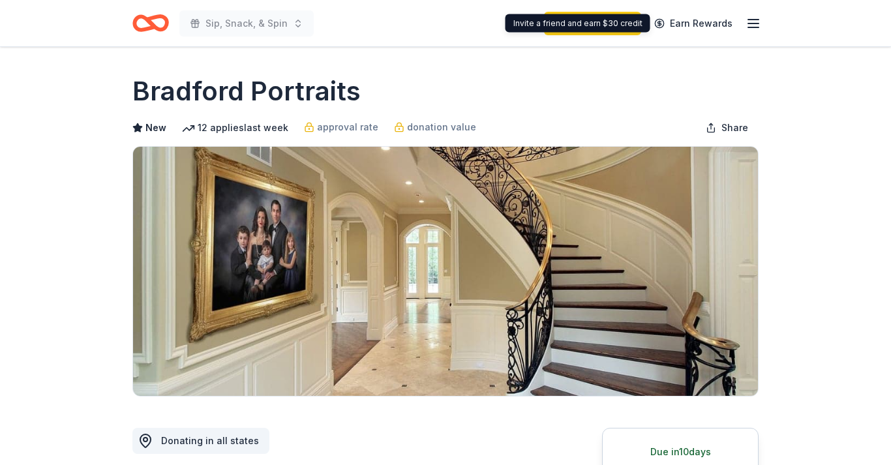  I want to click on button: Sip, Snack, & Spin, so click(247, 23).